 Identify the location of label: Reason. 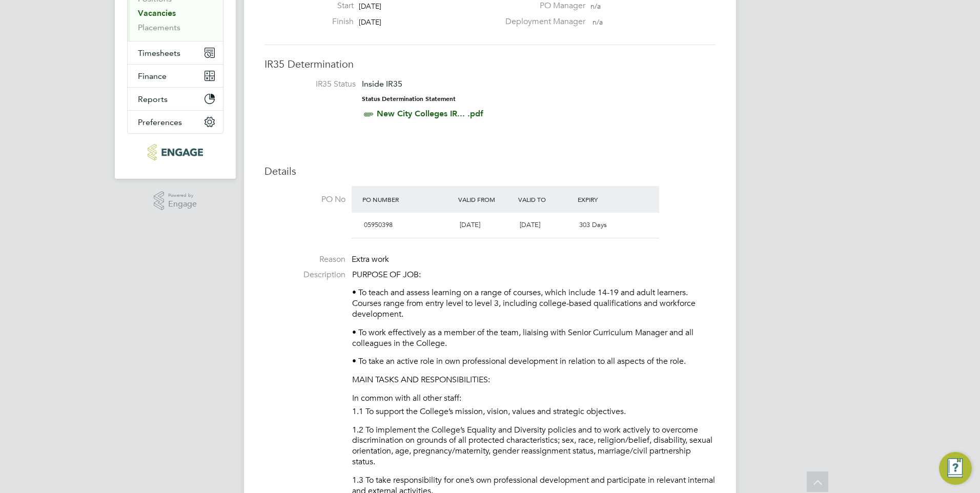
(305, 260).